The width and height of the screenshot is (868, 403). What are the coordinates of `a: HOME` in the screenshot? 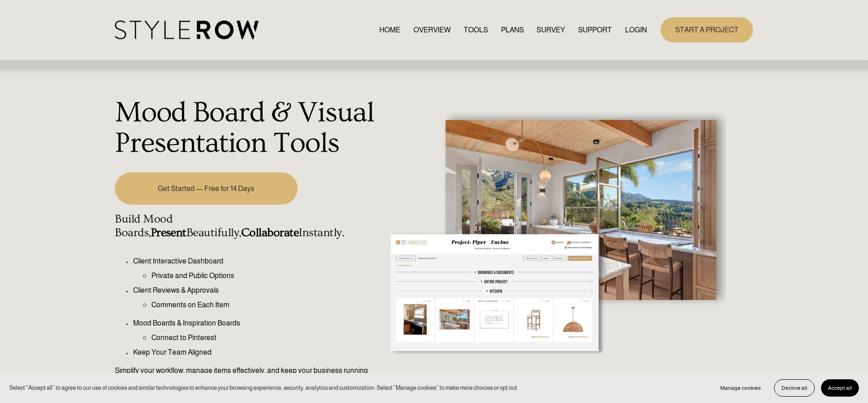 It's located at (390, 30).